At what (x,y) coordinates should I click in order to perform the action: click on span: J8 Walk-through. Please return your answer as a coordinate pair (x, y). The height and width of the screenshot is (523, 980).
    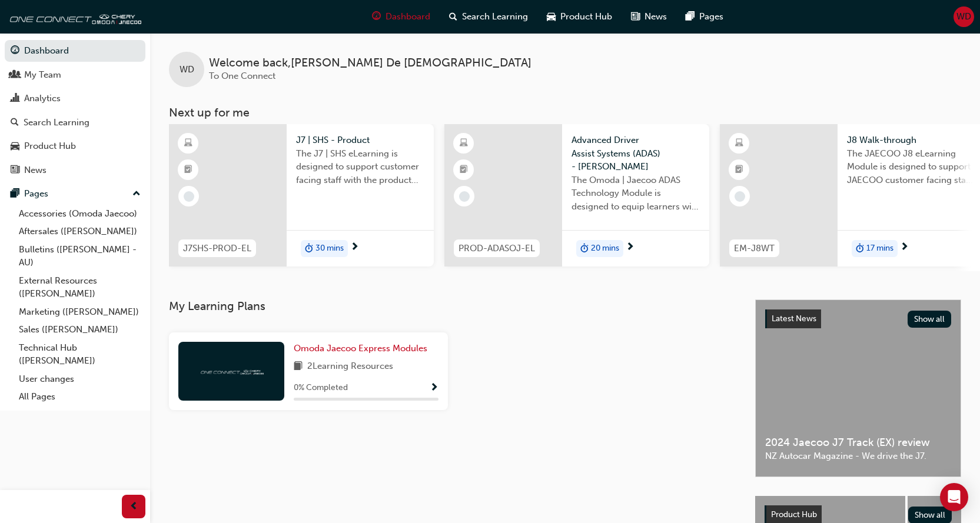
    Looking at the image, I should click on (911, 140).